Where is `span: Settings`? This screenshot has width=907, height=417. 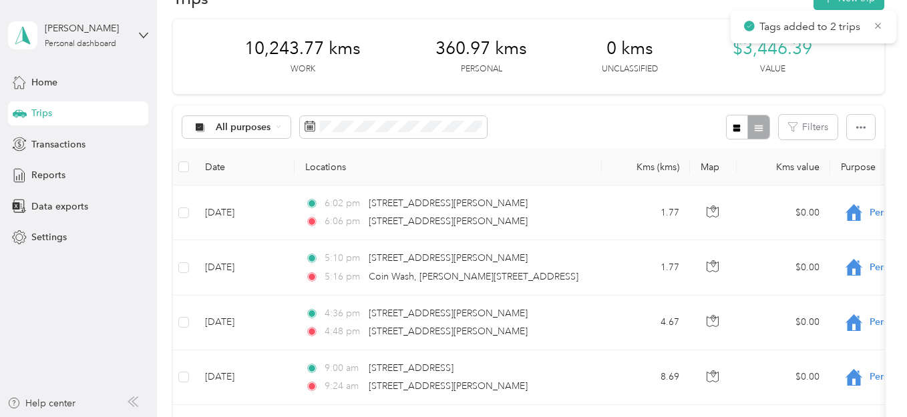 span: Settings is located at coordinates (49, 237).